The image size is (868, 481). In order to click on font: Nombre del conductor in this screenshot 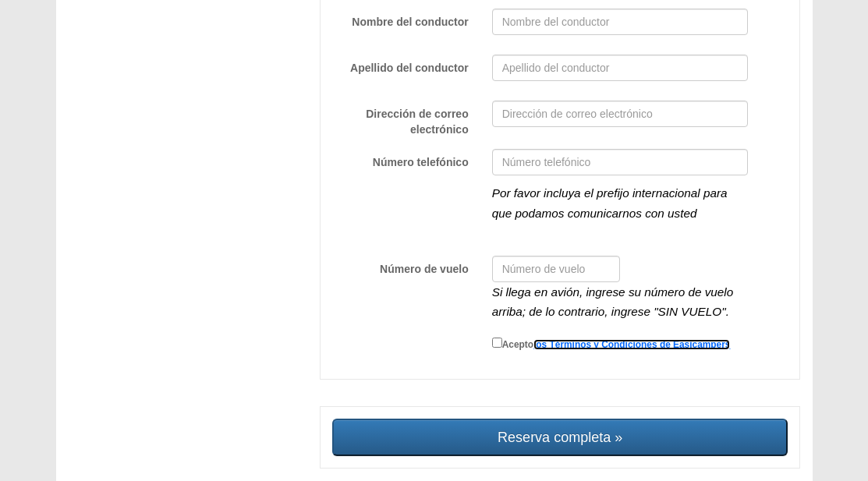, I will do `click(409, 22)`.